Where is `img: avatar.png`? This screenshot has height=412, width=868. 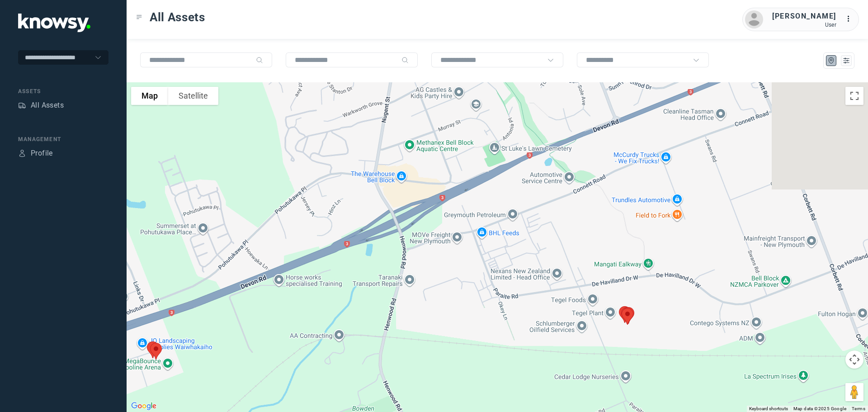
img: avatar.png is located at coordinates (754, 19).